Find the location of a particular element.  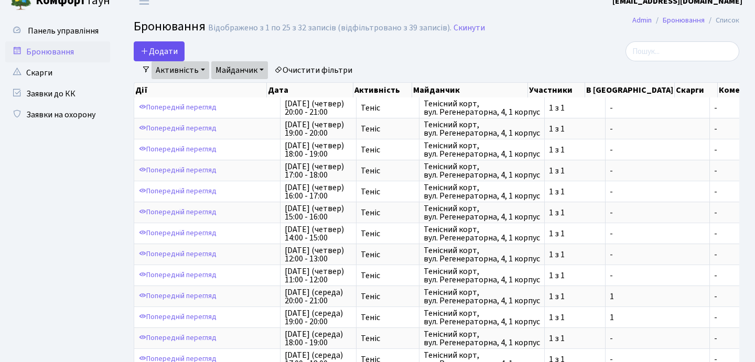

a: Скинути is located at coordinates (469, 28).